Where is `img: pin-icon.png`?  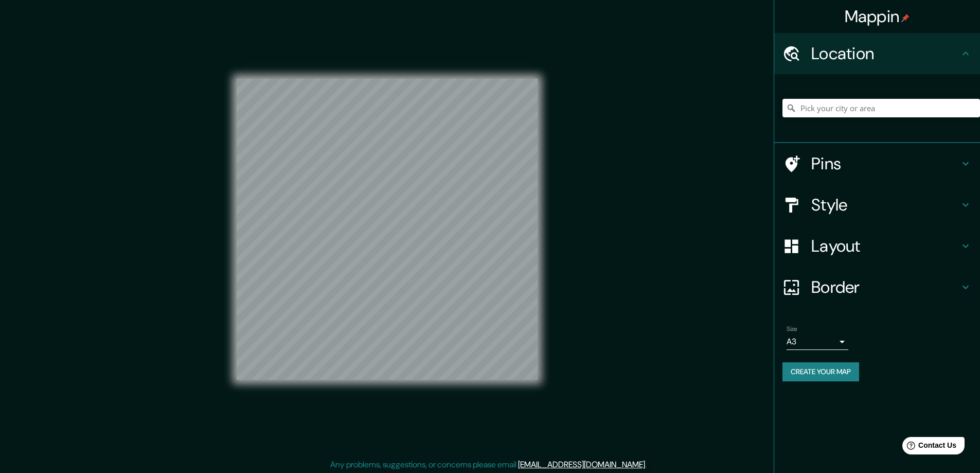 img: pin-icon.png is located at coordinates (905, 18).